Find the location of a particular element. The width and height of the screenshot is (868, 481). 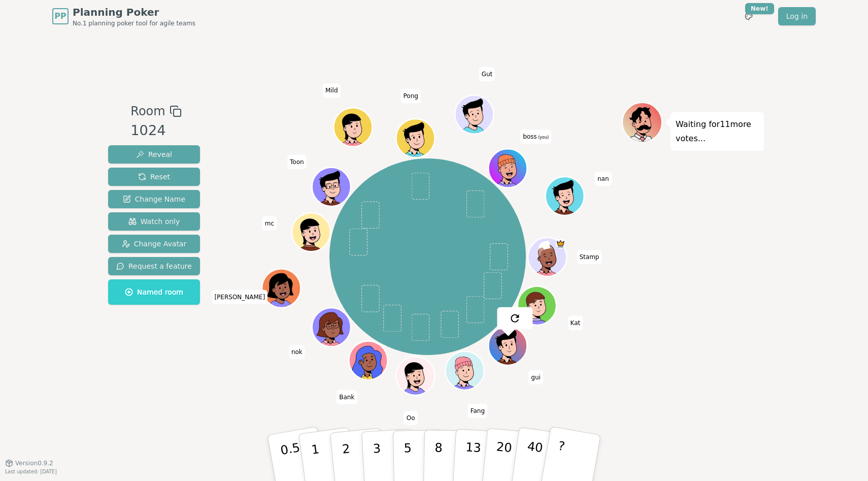

span: Change Avatar is located at coordinates (155, 244).